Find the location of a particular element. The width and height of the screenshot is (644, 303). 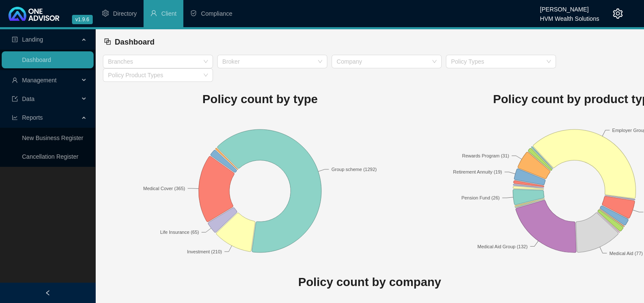

span: block is located at coordinates (107, 41).